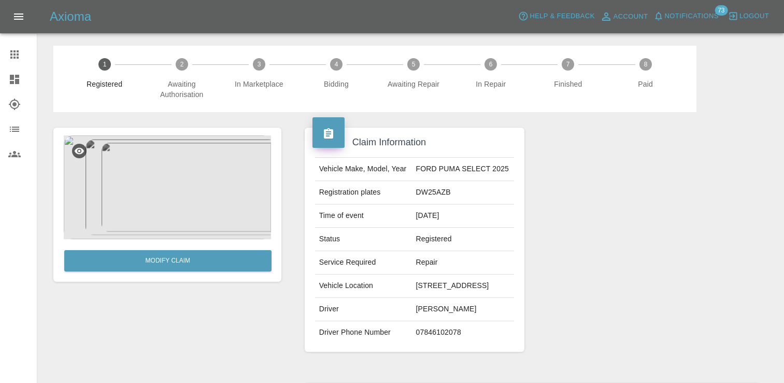 Image resolution: width=784 pixels, height=383 pixels. Describe the element at coordinates (363, 286) in the screenshot. I see `td: Vehicle Location` at that location.